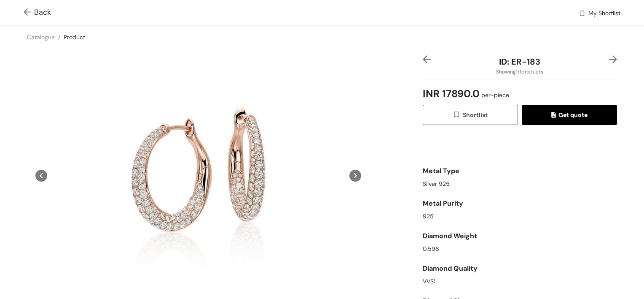 The image size is (644, 299). I want to click on div: Diamond Quality, so click(520, 268).